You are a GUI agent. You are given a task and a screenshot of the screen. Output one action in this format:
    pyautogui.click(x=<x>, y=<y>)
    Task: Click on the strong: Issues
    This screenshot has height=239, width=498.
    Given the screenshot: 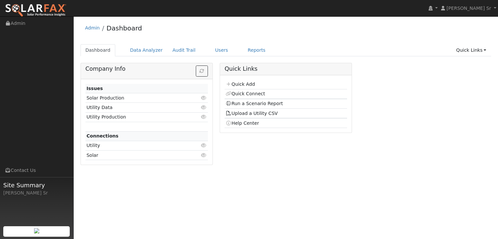 What is the action you would take?
    pyautogui.click(x=95, y=88)
    